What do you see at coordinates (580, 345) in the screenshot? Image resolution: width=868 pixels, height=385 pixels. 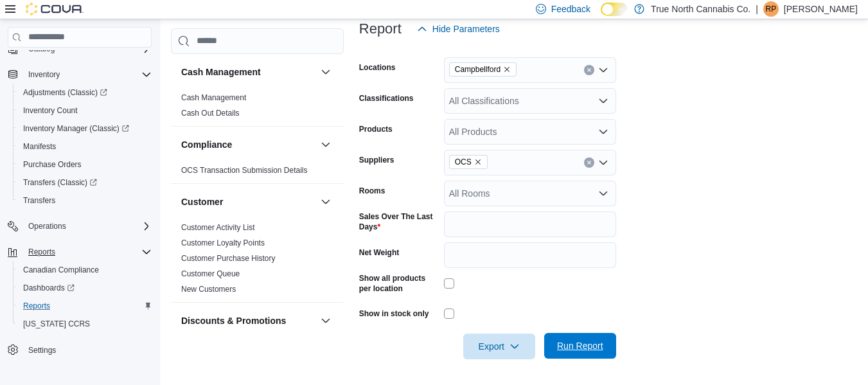 I see `span: Run Report` at bounding box center [580, 345].